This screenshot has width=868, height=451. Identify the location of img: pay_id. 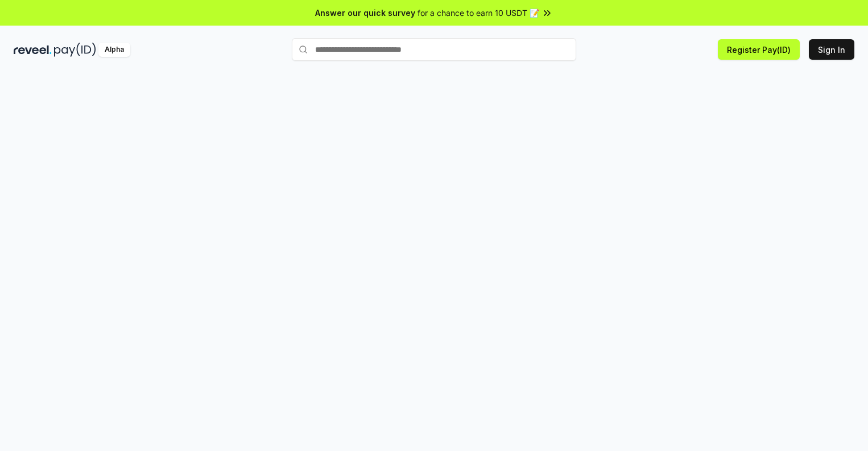
(75, 50).